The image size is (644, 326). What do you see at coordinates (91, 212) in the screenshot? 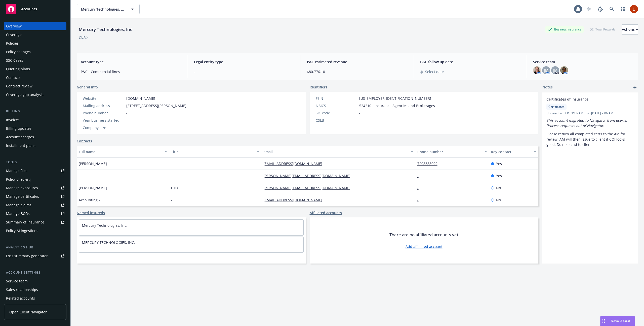
I see `a: Named insureds` at bounding box center [91, 212].